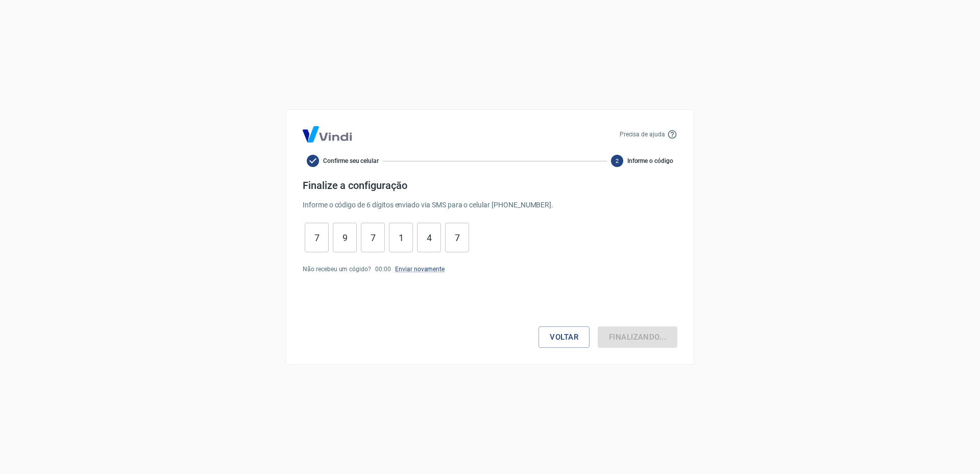  I want to click on p: Precisa de ajuda, so click(642, 134).